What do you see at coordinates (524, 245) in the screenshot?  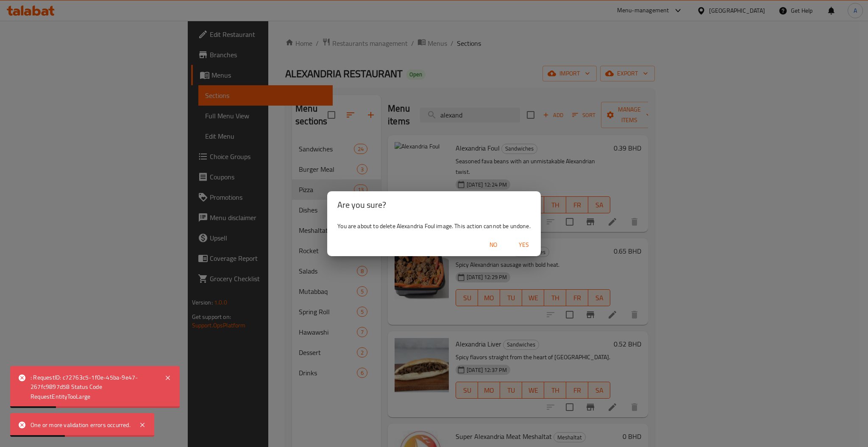 I see `button: Yes` at bounding box center [524, 245].